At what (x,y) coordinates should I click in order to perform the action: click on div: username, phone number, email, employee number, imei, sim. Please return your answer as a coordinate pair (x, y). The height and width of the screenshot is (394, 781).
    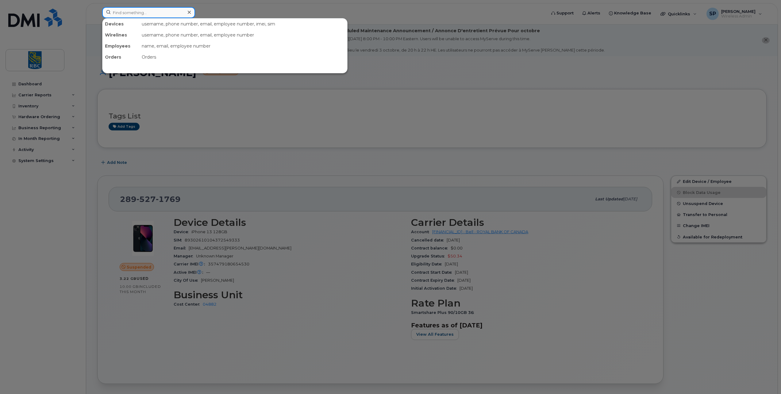
    Looking at the image, I should click on (243, 24).